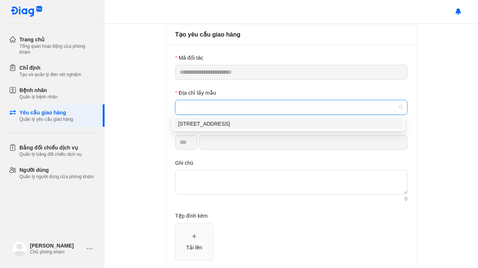 This screenshot has height=268, width=478. What do you see at coordinates (56, 170) in the screenshot?
I see `div: Người dùng` at bounding box center [56, 170].